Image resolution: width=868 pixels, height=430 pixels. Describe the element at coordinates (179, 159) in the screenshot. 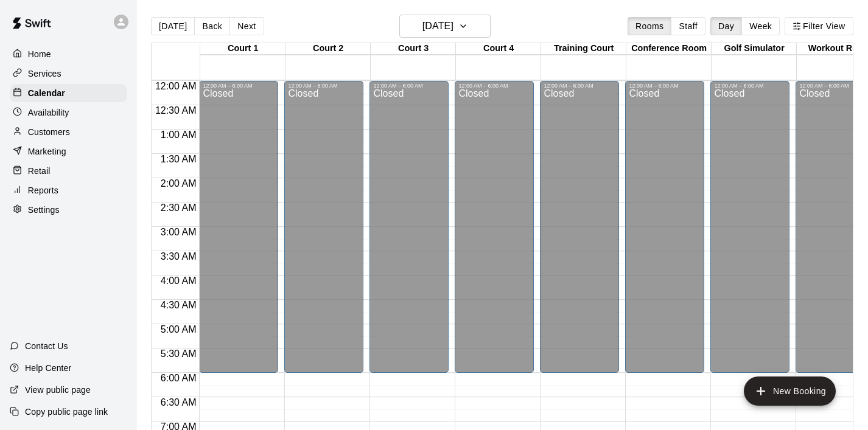

I see `span: 1:30 AM` at that location.